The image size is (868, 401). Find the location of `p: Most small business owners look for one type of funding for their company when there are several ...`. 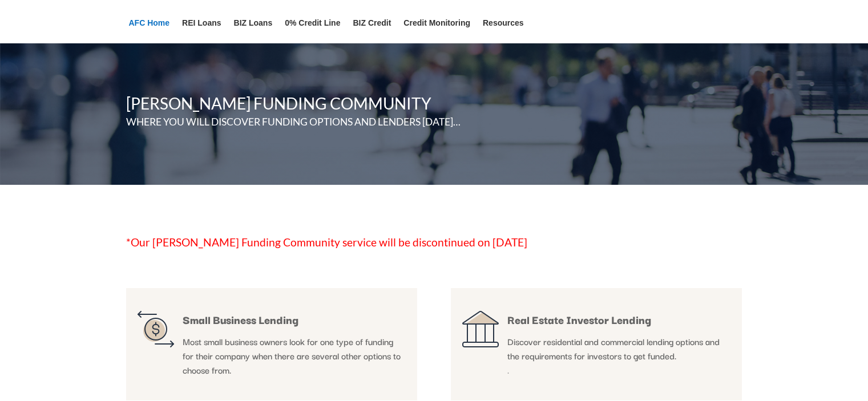

p: Most small business owners look for one type of funding for their company when there are several ... is located at coordinates (294, 356).